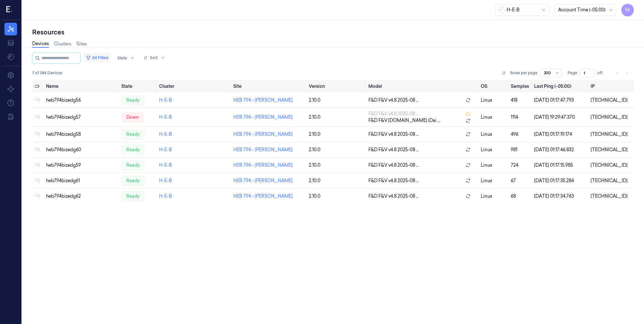 The image size is (644, 324). What do you see at coordinates (336, 86) in the screenshot?
I see `th: Version` at bounding box center [336, 86].